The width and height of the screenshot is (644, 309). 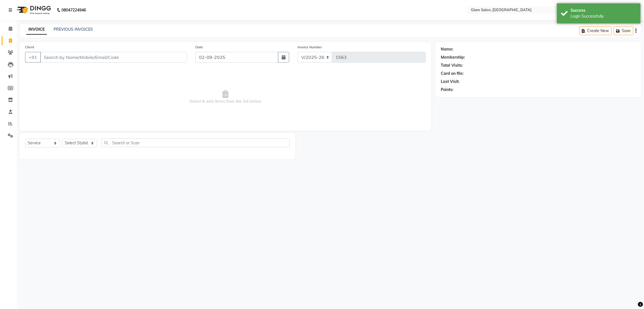 I want to click on label: Invoice Number, so click(x=310, y=47).